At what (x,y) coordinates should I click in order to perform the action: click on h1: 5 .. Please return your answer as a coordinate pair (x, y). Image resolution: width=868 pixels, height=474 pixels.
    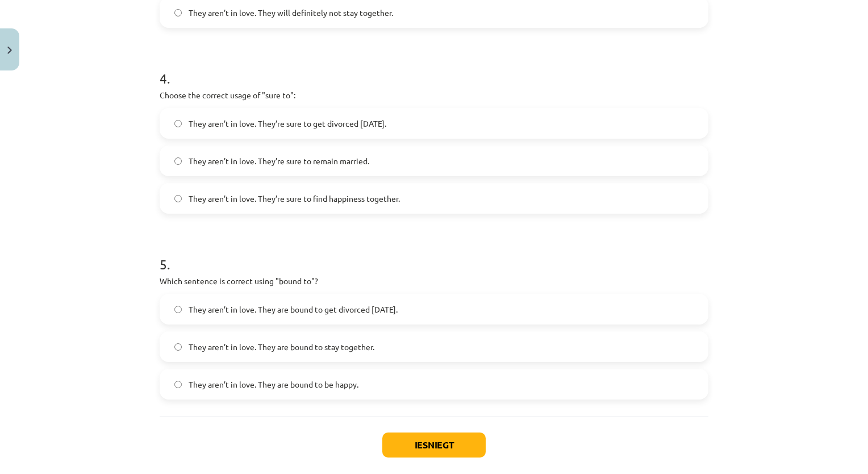
    Looking at the image, I should click on (434, 254).